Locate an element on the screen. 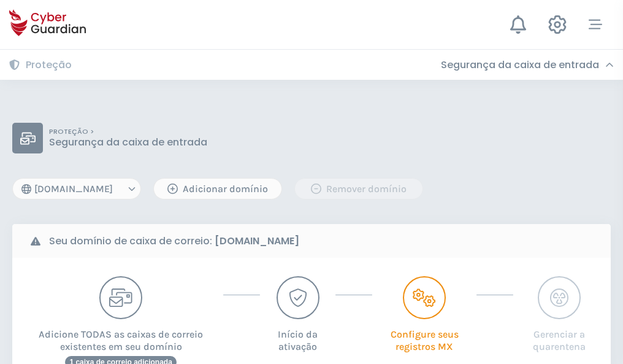 The width and height of the screenshot is (623, 364). button: Configure seus registros MX is located at coordinates (424, 314).